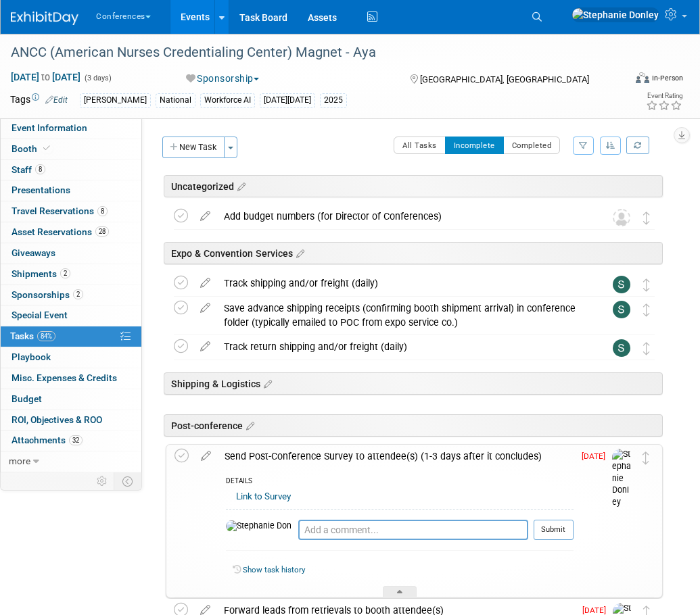 This screenshot has height=615, width=700. Describe the element at coordinates (413, 383) in the screenshot. I see `div: Shipping & Logistics` at that location.